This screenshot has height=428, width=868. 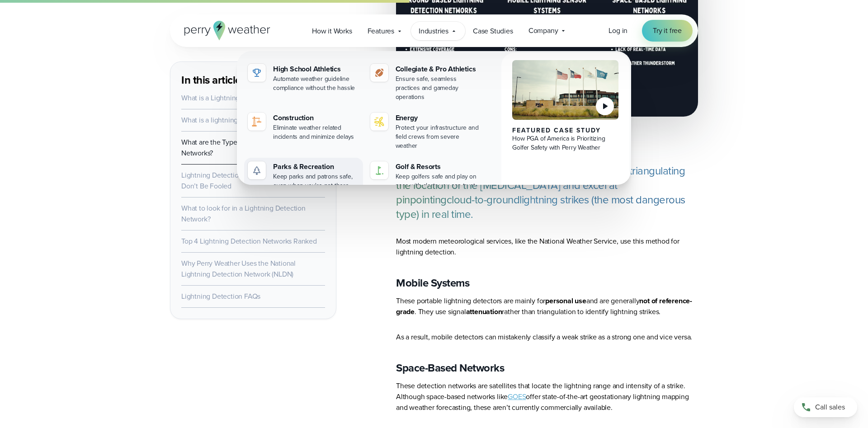 What do you see at coordinates (426, 131) in the screenshot?
I see `a: Energy Protect your infrastructure and field crews from severe weather` at bounding box center [426, 131].